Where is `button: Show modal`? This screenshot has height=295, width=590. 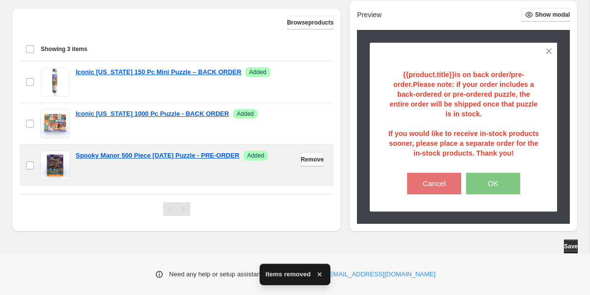 button: Show modal is located at coordinates (545, 15).